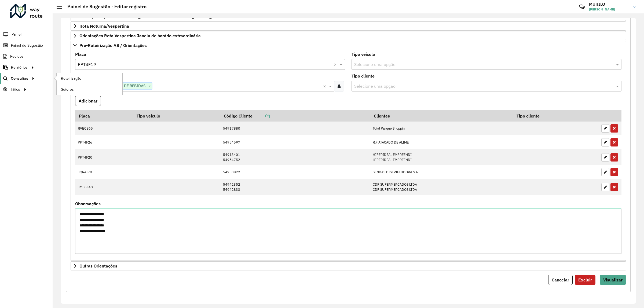 This screenshot has width=644, height=308. What do you see at coordinates (88, 204) in the screenshot?
I see `label: Observações` at bounding box center [88, 204].